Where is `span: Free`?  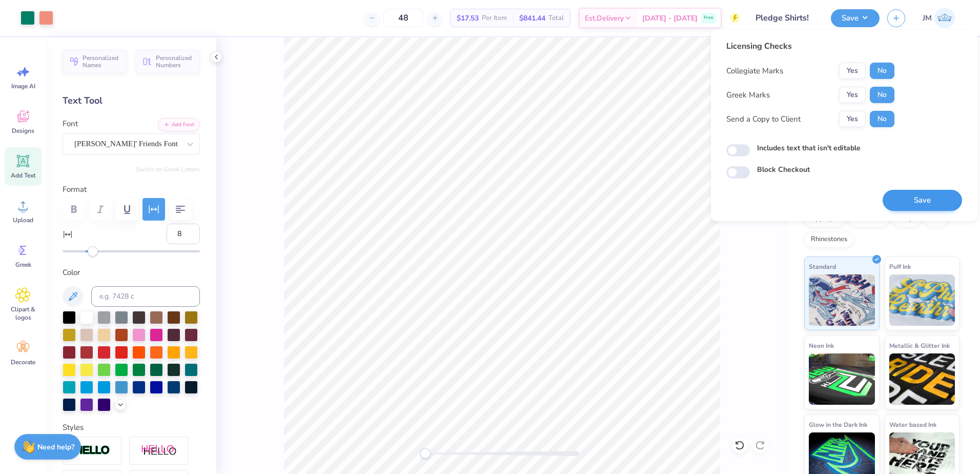 span: Free is located at coordinates (708, 18).